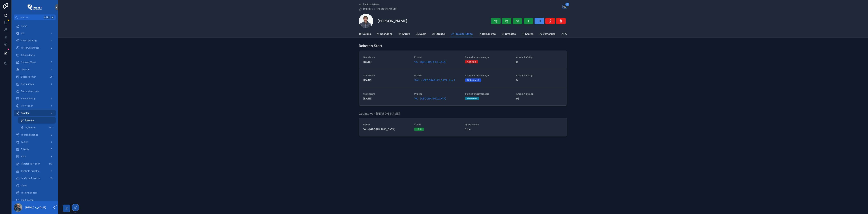 Image resolution: width=868 pixels, height=214 pixels. What do you see at coordinates (23, 156) in the screenshot?
I see `span: SMS` at bounding box center [23, 156].